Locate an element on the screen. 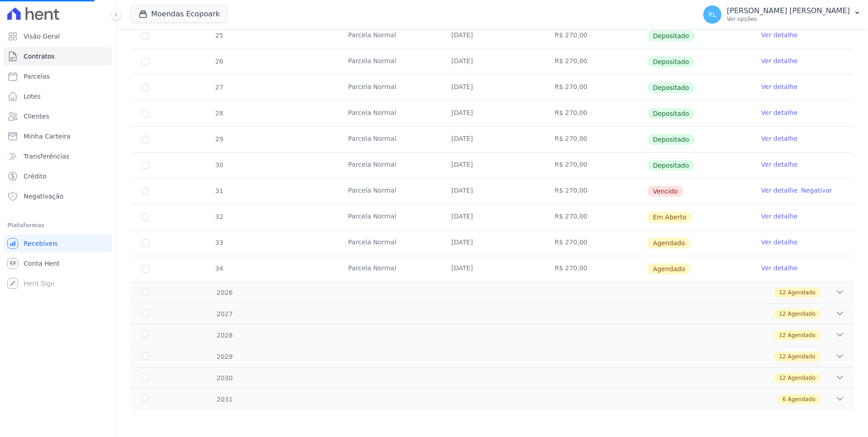  span: 29 is located at coordinates (218, 139).